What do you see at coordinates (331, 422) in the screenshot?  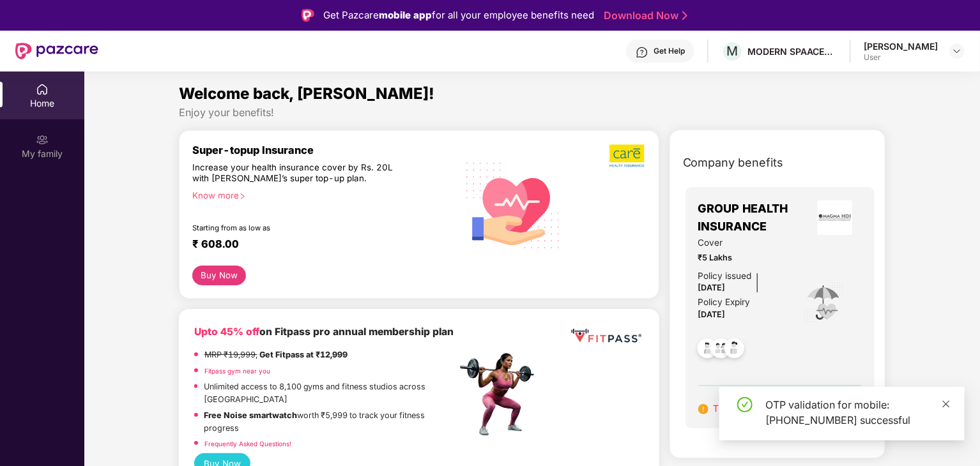 I see `p: worth ₹5,999 to track your fitness progress` at bounding box center [331, 422].